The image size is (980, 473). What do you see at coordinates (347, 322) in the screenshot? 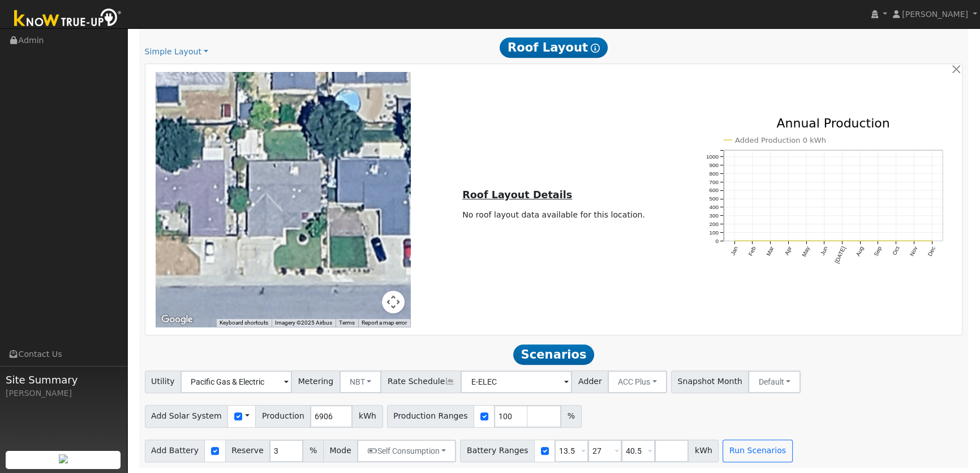
I see `a: Terms` at bounding box center [347, 322].